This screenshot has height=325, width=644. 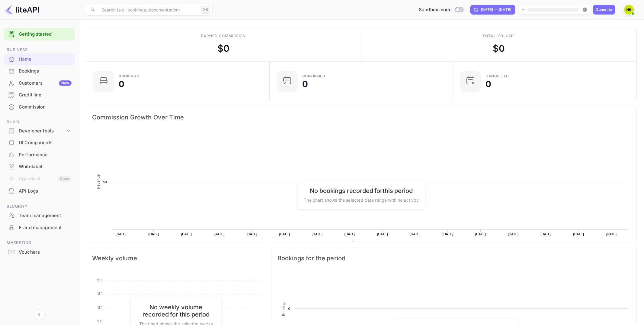 What do you see at coordinates (39, 35) in the screenshot?
I see `div: Getting started` at bounding box center [39, 35].